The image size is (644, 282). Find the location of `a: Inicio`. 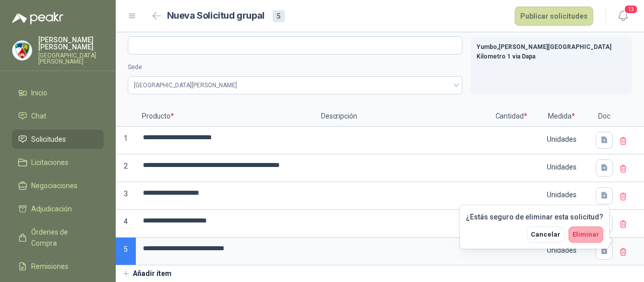

a: Inicio is located at coordinates (58, 92).